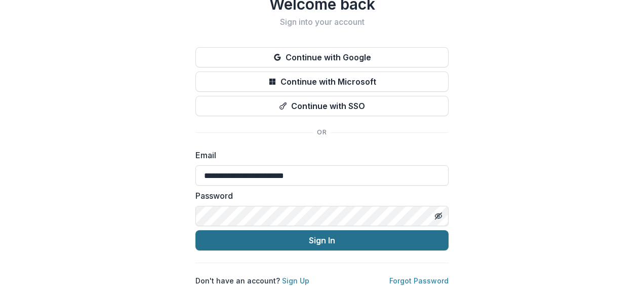 This screenshot has width=644, height=286. Describe the element at coordinates (322, 57) in the screenshot. I see `button: Continue with Google` at that location.